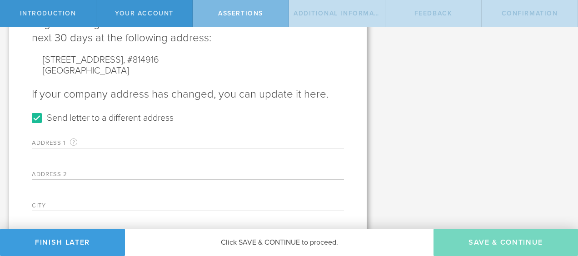 The height and width of the screenshot is (256, 578). What do you see at coordinates (141, 60) in the screenshot?
I see `span: , #814916` at bounding box center [141, 60].